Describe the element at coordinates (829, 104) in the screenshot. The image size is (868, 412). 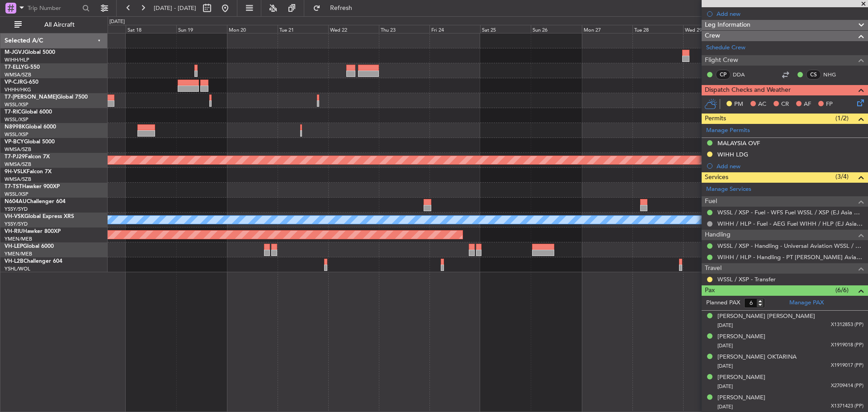
I see `span: FP` at that location.